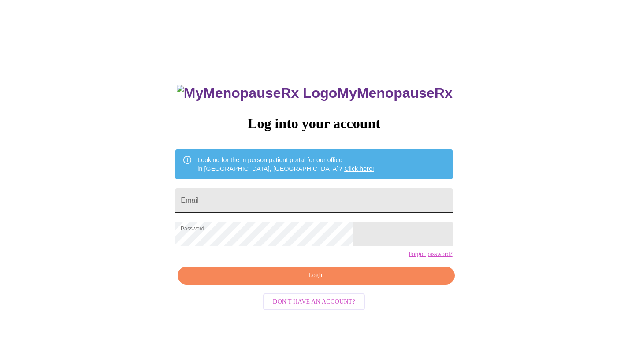 The image size is (628, 337). Describe the element at coordinates (314, 123) in the screenshot. I see `h3: Log into your account` at that location.